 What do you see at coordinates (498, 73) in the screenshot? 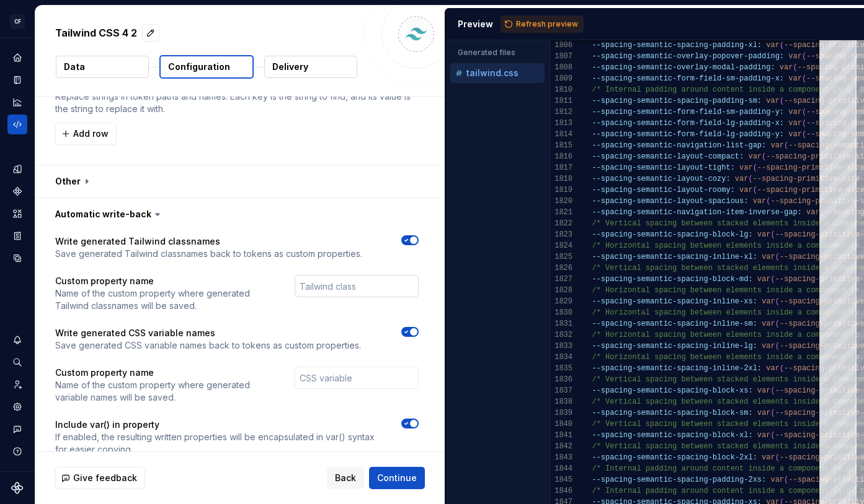
I see `button: tailwind.css` at bounding box center [498, 73].